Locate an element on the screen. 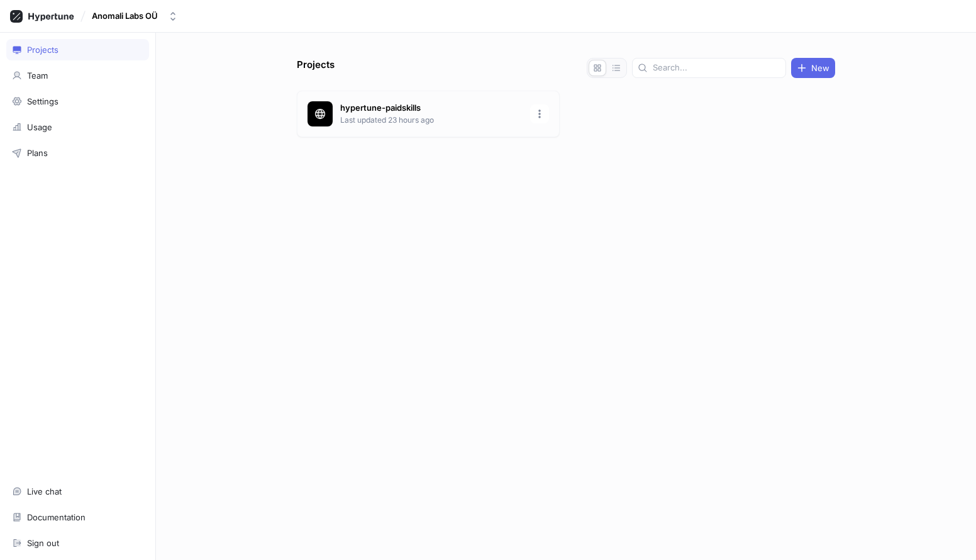 The height and width of the screenshot is (560, 976). p: hypertune-paidskills is located at coordinates (431, 108).